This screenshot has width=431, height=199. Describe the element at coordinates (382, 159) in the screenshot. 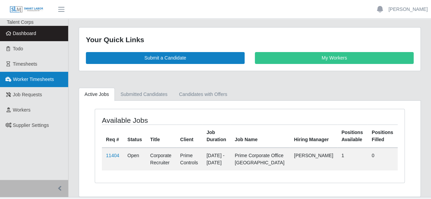

I see `td: 0` at that location.